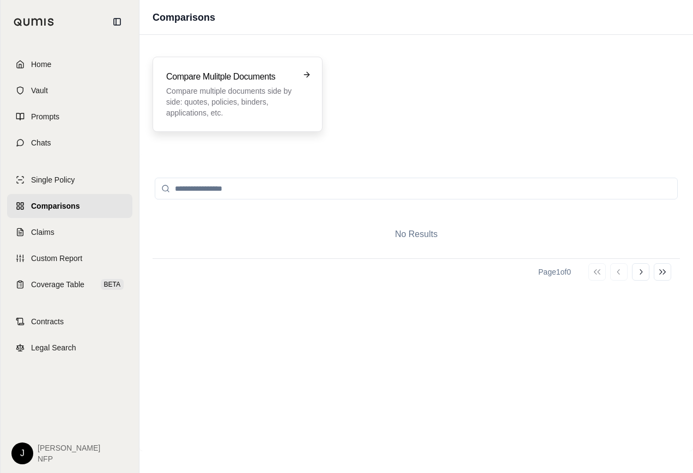 This screenshot has height=473, width=693. I want to click on span: Chats, so click(41, 143).